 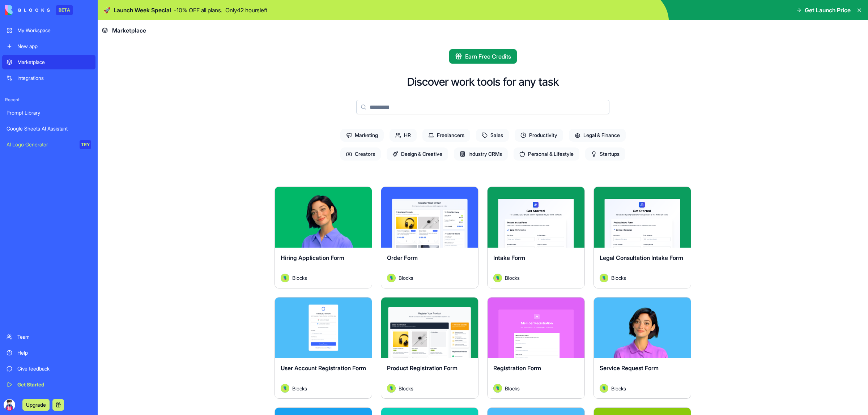 I want to click on div: My Workspace, so click(x=54, y=30).